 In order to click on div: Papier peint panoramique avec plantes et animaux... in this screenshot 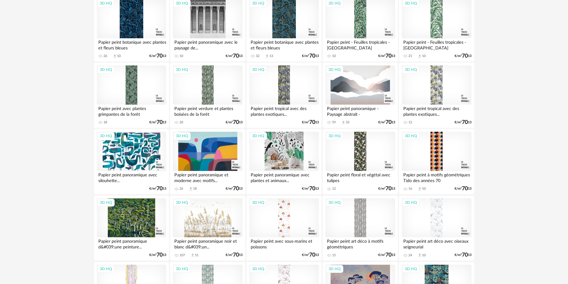, I will do `click(284, 177)`.